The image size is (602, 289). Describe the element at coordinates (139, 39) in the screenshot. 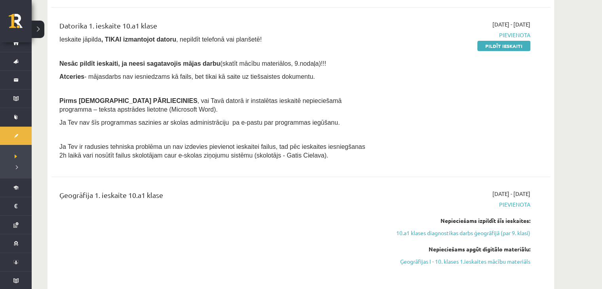

I see `b: , TIKAI izmantojot datoru` at that location.